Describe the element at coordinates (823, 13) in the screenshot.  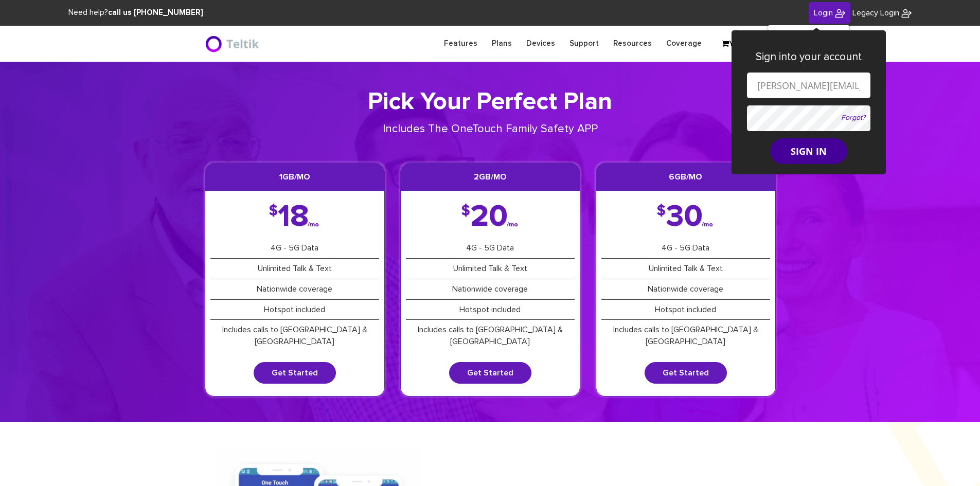
I see `span: Login` at that location.